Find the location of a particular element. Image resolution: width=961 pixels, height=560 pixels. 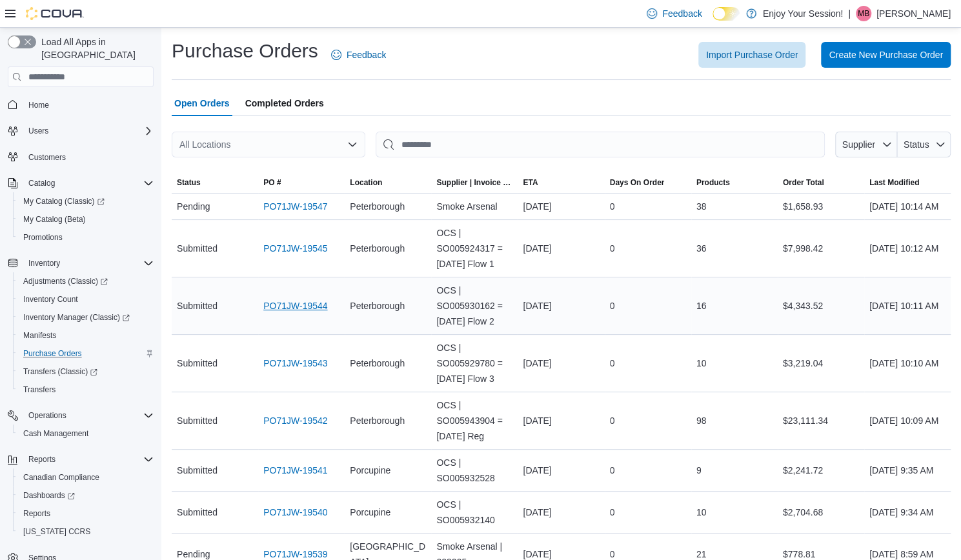

div: $2,704.68 is located at coordinates (821, 512).